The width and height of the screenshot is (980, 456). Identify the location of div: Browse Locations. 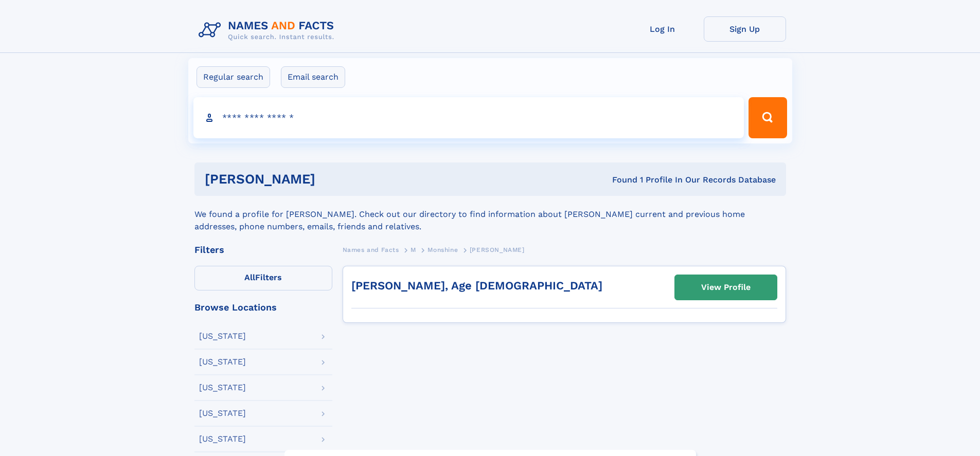
(263, 307).